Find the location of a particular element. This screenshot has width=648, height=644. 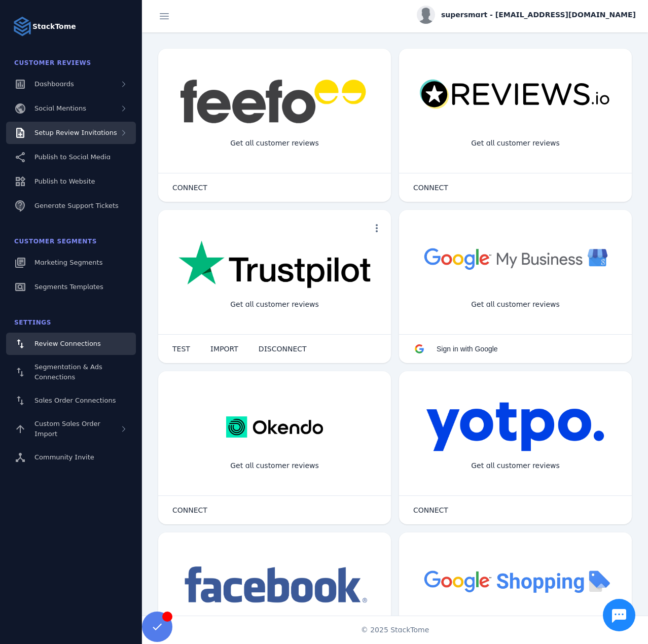

span: © 2025 StackTome is located at coordinates (395, 630).